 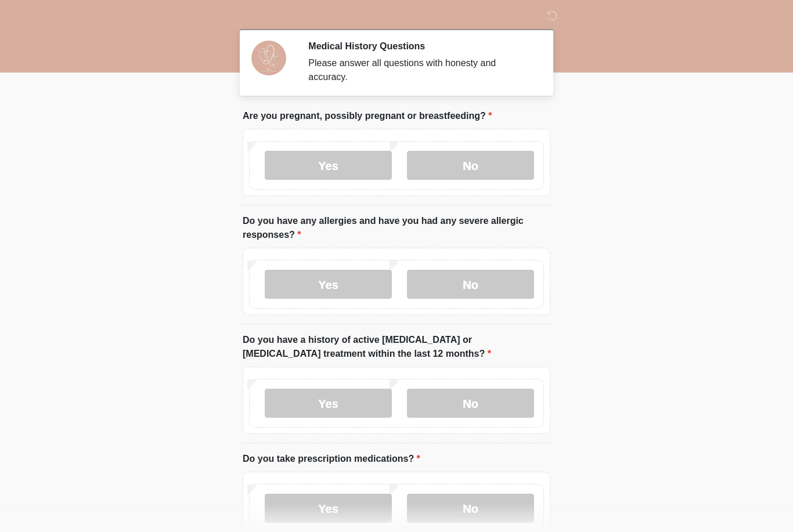 I want to click on div: Please answer all questions with honesty and accuracy., so click(x=421, y=71).